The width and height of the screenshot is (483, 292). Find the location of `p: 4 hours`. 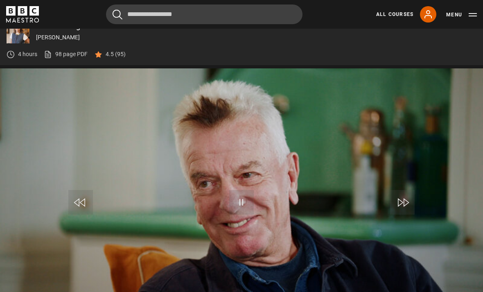

p: 4 hours is located at coordinates (27, 54).